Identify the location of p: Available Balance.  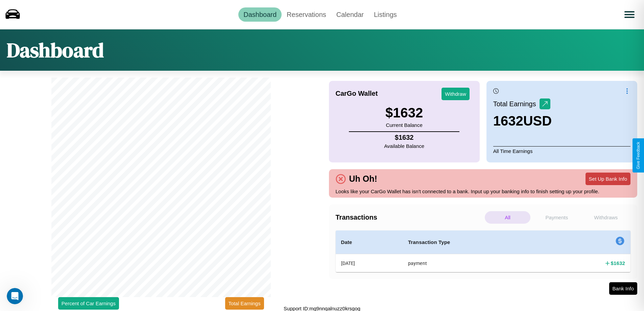
(404, 146).